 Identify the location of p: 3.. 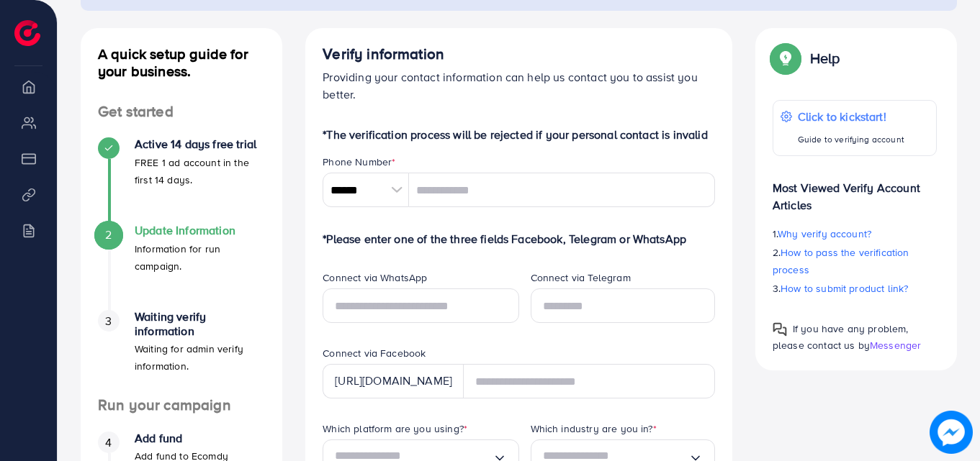
(854, 289).